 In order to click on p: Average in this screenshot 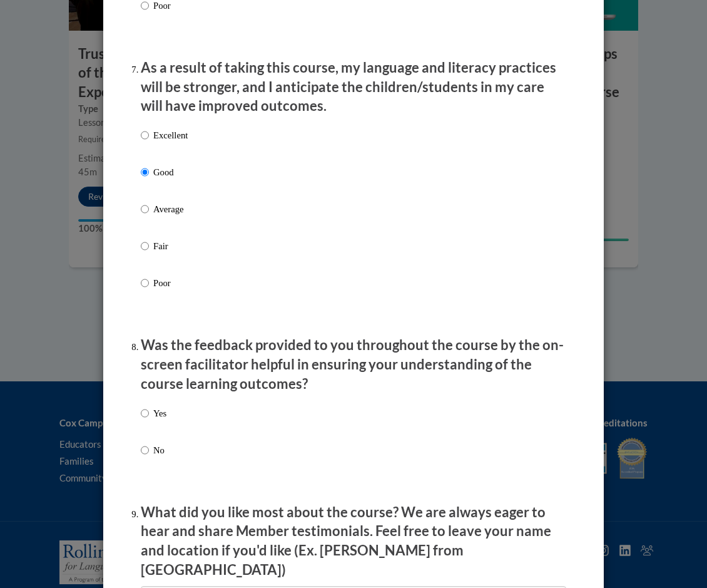, I will do `click(170, 209)`.